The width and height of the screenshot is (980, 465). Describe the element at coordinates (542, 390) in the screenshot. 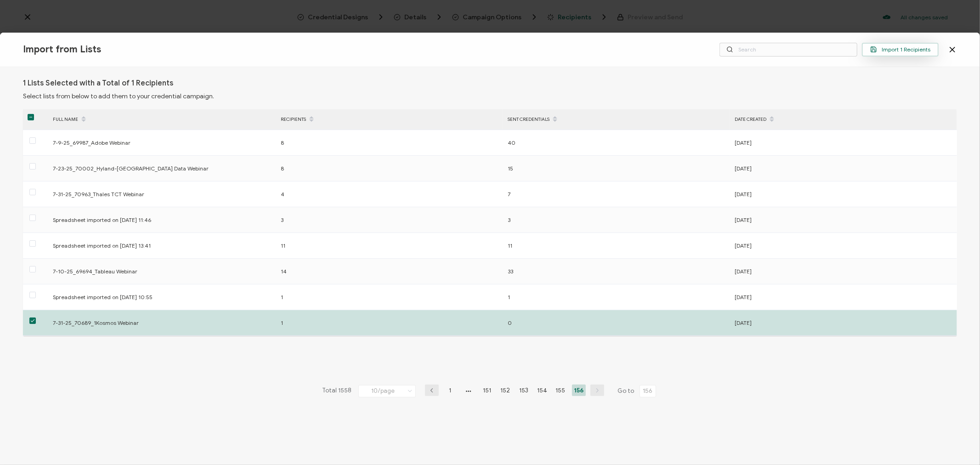

I see `li: 154` at that location.